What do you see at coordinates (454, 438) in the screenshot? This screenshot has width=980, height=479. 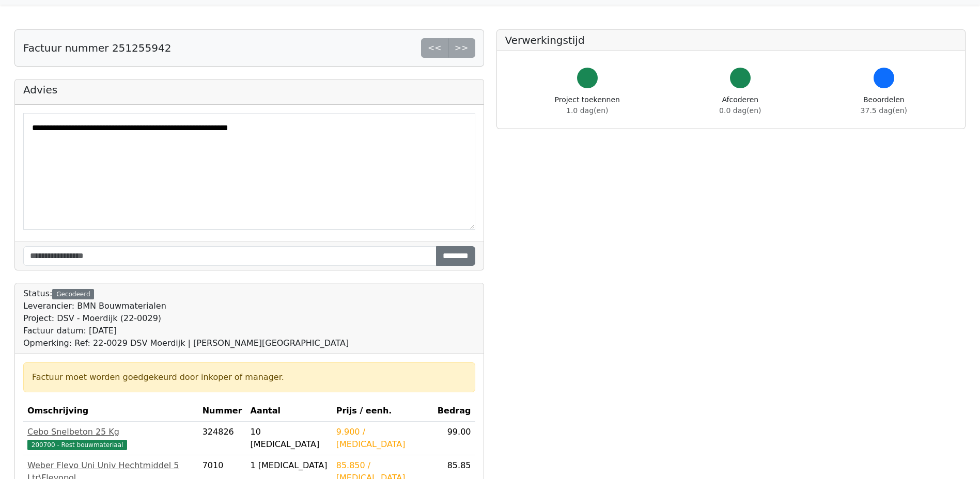 I see `td: 99.00` at bounding box center [454, 438].